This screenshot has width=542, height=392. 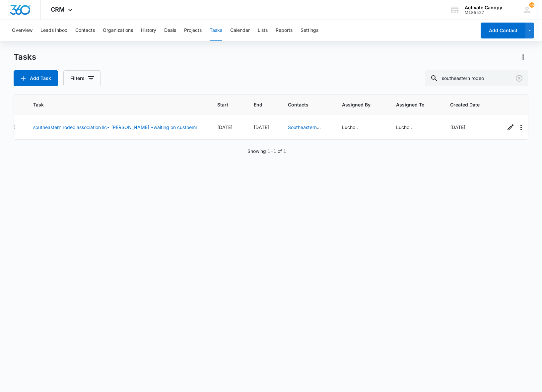 What do you see at coordinates (284, 31) in the screenshot?
I see `button: Reports` at bounding box center [284, 31].